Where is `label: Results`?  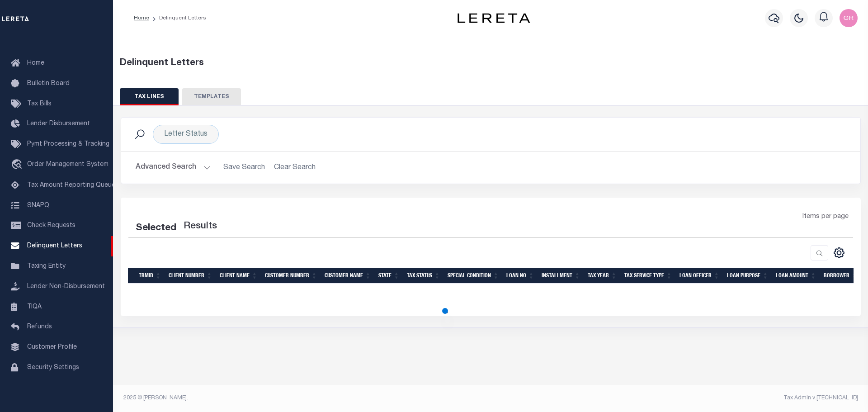
label: Results is located at coordinates (200, 227).